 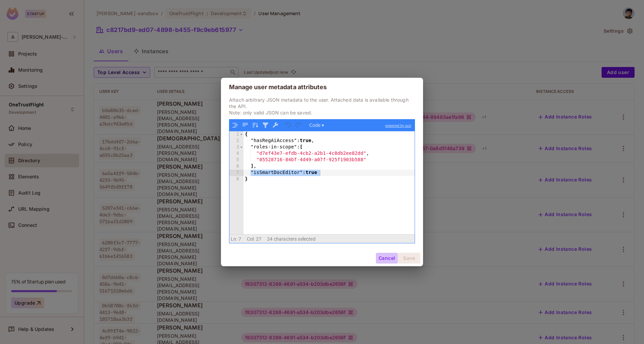 I want to click on span: 27, so click(x=259, y=239).